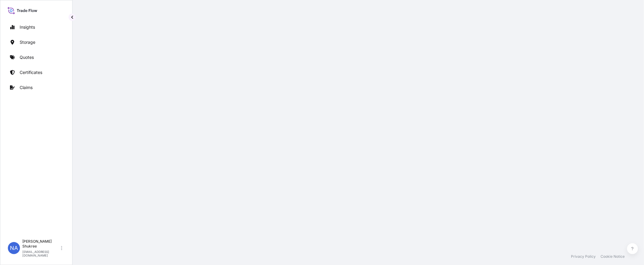 The image size is (644, 265). What do you see at coordinates (36, 57) in the screenshot?
I see `a: Quotes` at bounding box center [36, 57].